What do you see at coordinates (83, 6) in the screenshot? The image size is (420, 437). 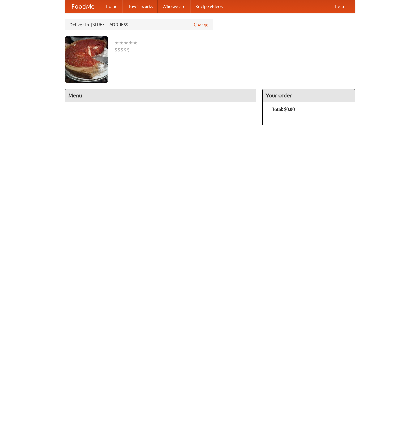 I see `a: FoodMe` at bounding box center [83, 6].